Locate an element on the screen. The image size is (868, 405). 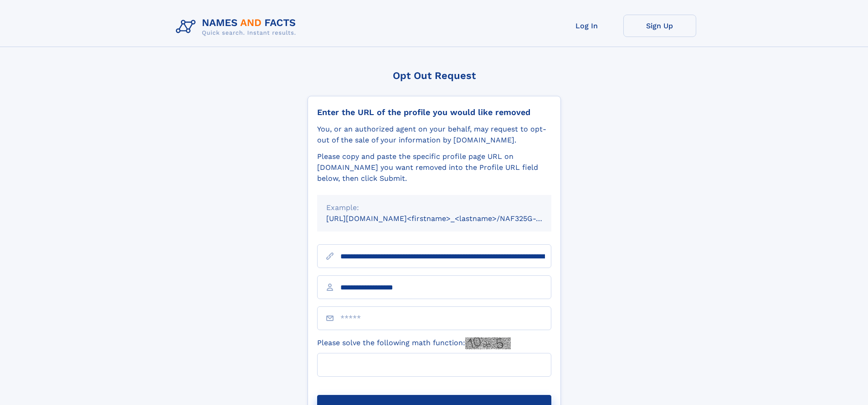
div: You, or an authorized agent on your behalf, may request to opt-out of the sale of your informatio... is located at coordinates (434, 135).